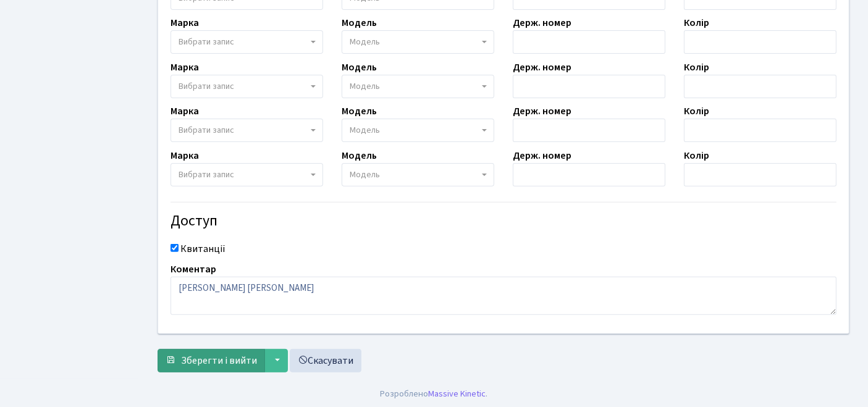 The height and width of the screenshot is (407, 868). Describe the element at coordinates (503, 221) in the screenshot. I see `h4: Доступ` at that location.